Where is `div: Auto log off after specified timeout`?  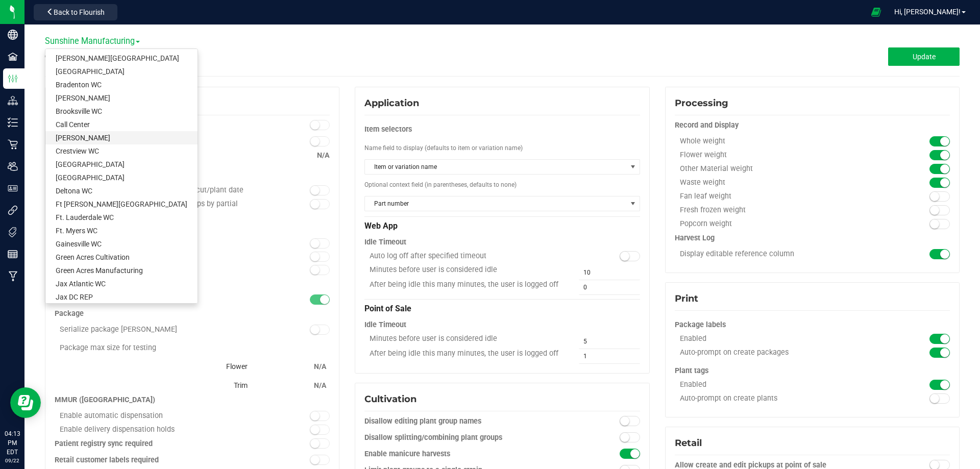
div: Auto log off after specified timeout is located at coordinates (468, 257).